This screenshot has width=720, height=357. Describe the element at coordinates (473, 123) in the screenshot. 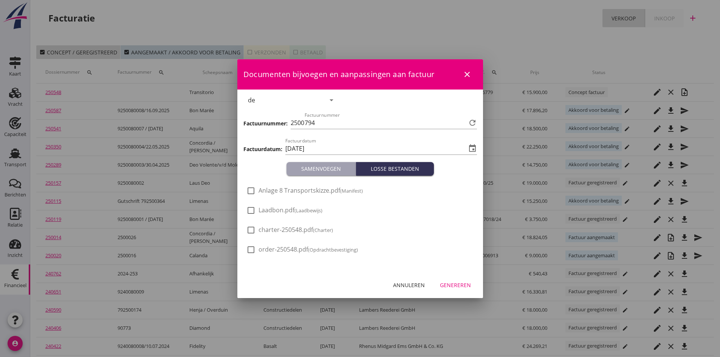

I see `i: refresh` at that location.